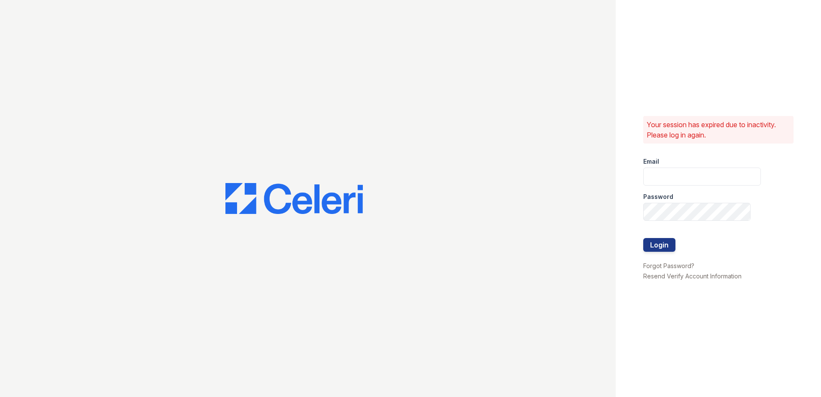 The image size is (821, 397). What do you see at coordinates (651, 161) in the screenshot?
I see `label: Email` at bounding box center [651, 161].